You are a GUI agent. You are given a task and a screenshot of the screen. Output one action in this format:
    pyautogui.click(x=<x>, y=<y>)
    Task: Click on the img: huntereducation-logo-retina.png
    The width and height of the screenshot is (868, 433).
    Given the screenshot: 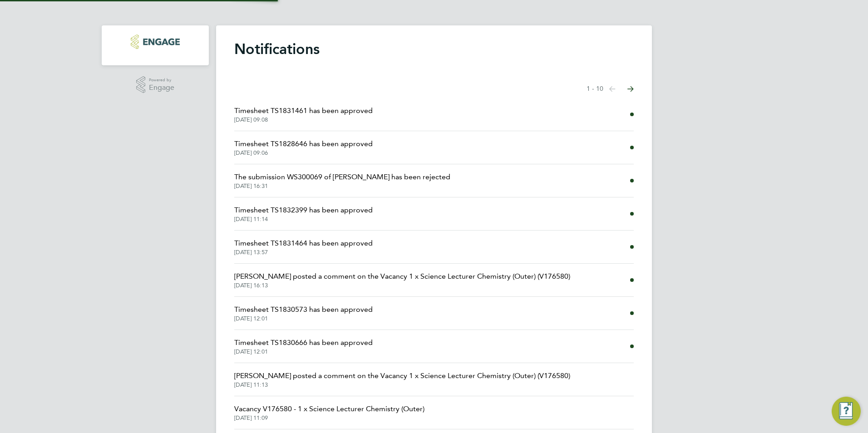 What is the action you would take?
    pyautogui.click(x=155, y=42)
    